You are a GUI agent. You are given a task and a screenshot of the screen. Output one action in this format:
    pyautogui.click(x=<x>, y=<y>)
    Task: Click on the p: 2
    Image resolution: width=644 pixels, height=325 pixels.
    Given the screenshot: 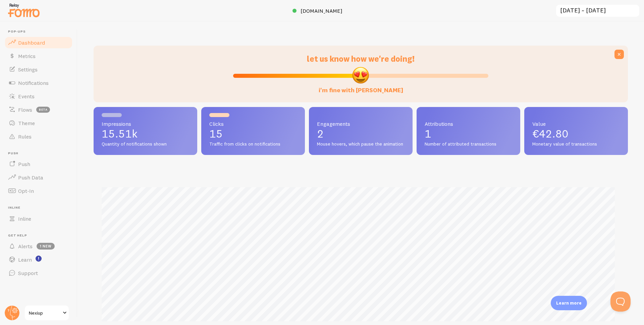 What is the action you would take?
    pyautogui.click(x=361, y=134)
    